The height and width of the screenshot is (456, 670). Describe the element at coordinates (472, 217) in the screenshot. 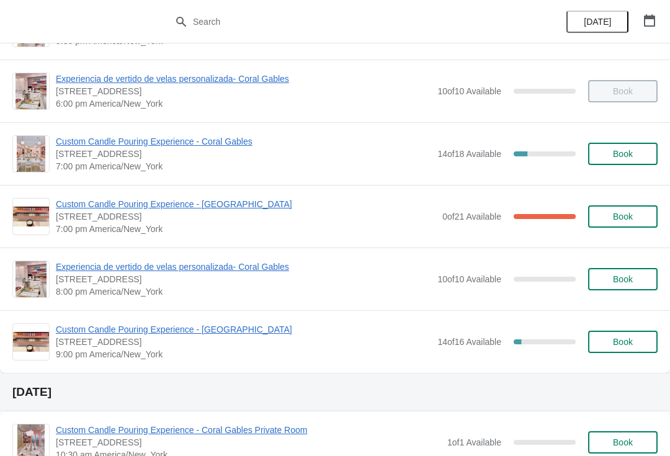

I see `span: 0 of 21 Available` at that location.